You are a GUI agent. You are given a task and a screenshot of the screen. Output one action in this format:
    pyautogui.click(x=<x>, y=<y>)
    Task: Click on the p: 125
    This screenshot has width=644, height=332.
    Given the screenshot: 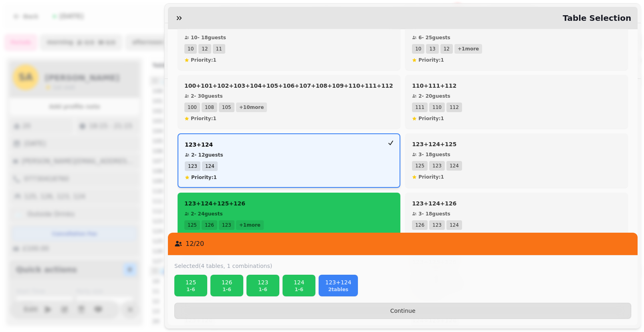 What is the action you would take?
    pyautogui.click(x=191, y=282)
    